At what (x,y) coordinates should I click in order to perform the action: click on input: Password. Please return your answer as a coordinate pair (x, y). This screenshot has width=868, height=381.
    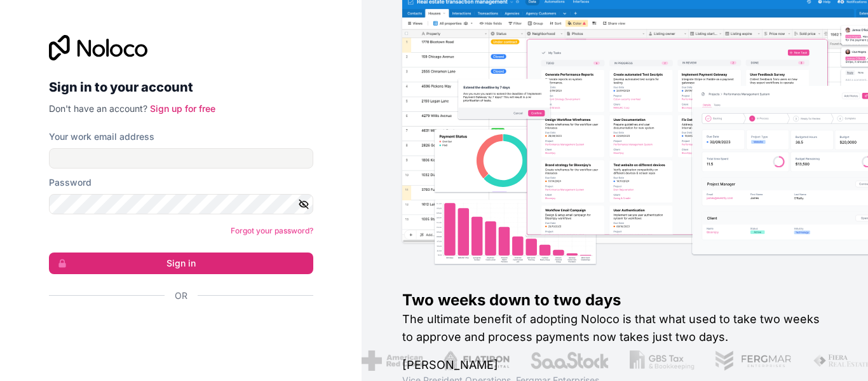
    Looking at the image, I should click on (181, 204).